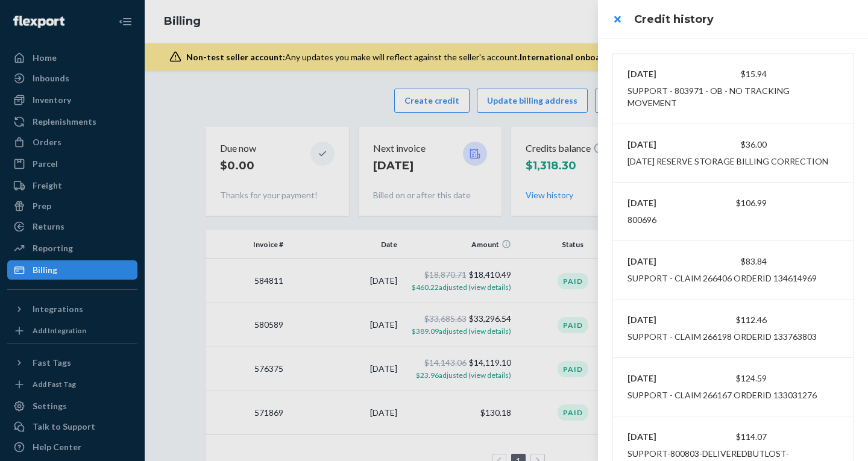 The height and width of the screenshot is (461, 868). What do you see at coordinates (732, 320) in the screenshot?
I see `div: $112.46` at bounding box center [732, 320].